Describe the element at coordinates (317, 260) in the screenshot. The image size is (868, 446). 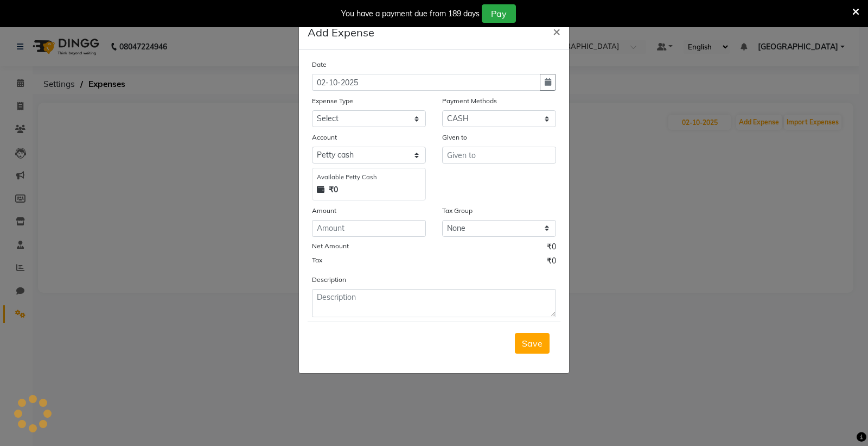
I see `label: Tax` at that location.